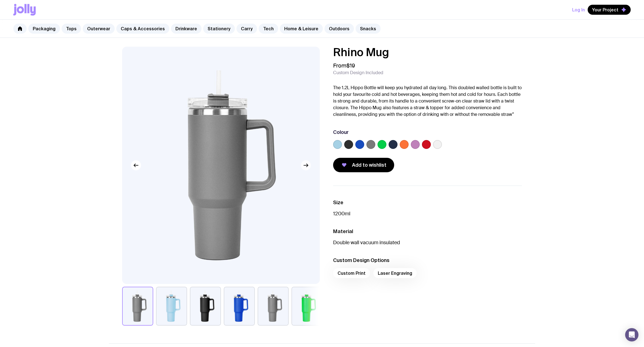 This screenshot has height=347, width=644. Describe the element at coordinates (427, 260) in the screenshot. I see `h3: Custom Design Options` at that location.